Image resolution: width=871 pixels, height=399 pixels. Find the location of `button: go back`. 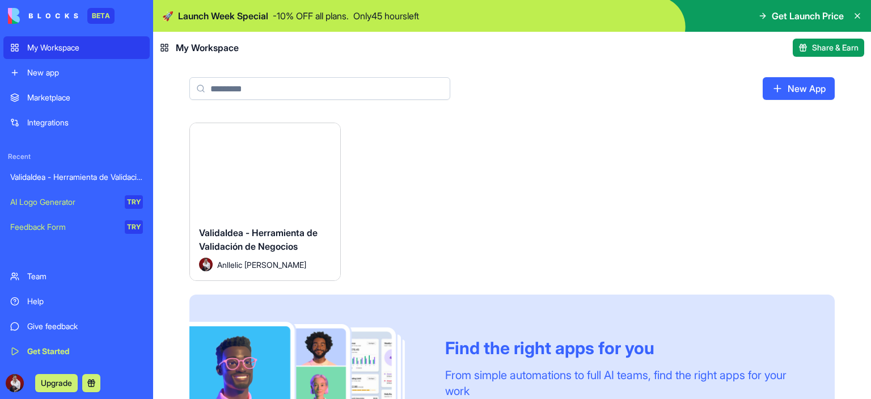

button: go back is located at coordinates (18, 15).